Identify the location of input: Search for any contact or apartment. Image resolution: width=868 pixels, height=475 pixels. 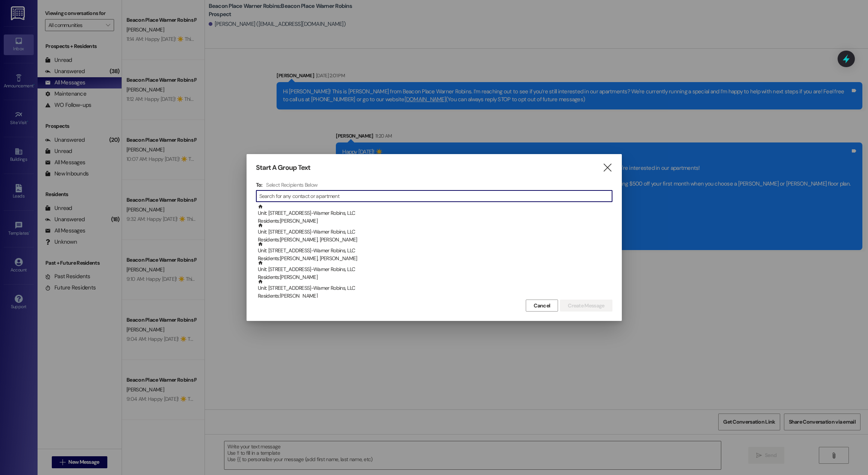
(436, 196).